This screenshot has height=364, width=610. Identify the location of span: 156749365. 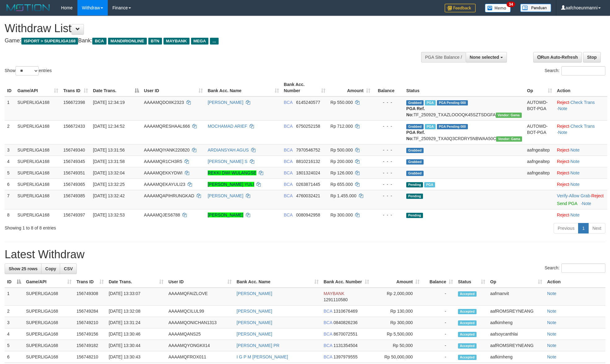
(74, 184).